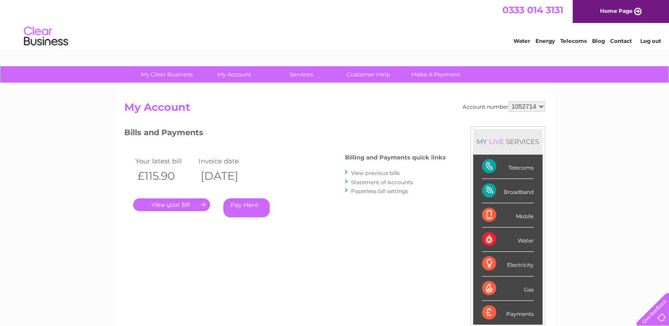 The height and width of the screenshot is (326, 669). I want to click on div: MY SERVICES, so click(507, 141).